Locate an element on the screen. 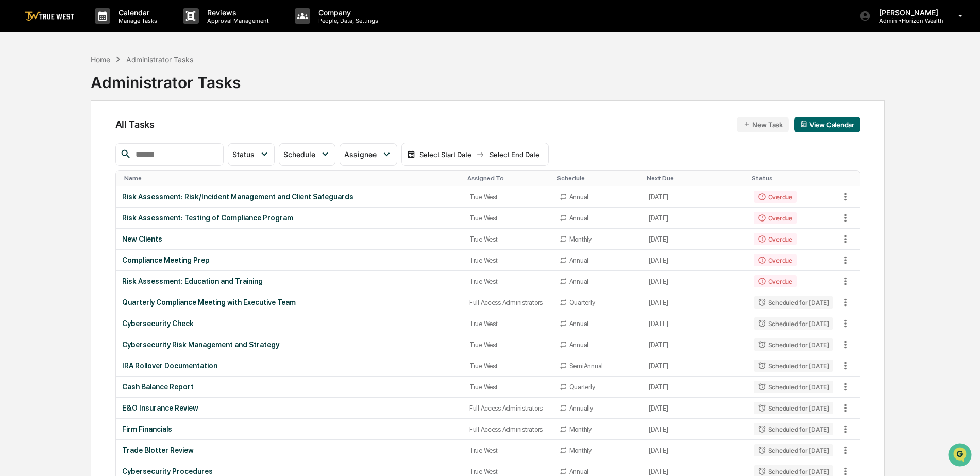 The image size is (980, 476). div: IRA Rollover Documentation is located at coordinates (289, 366).